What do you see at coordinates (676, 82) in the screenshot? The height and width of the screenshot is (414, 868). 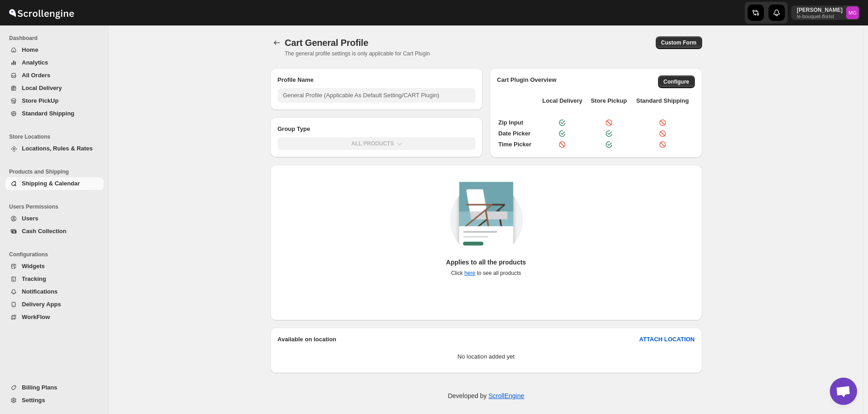 I see `span: Configure` at bounding box center [676, 82].